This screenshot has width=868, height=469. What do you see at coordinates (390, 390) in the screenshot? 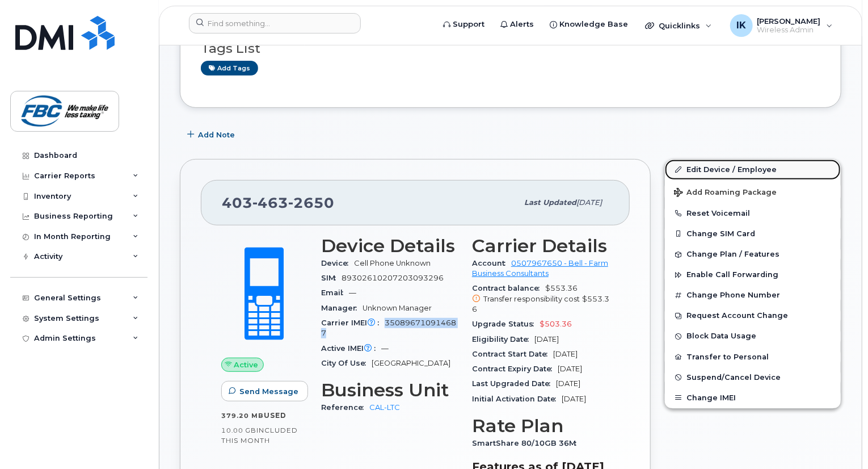
I see `h3: Business Unit` at bounding box center [390, 390].